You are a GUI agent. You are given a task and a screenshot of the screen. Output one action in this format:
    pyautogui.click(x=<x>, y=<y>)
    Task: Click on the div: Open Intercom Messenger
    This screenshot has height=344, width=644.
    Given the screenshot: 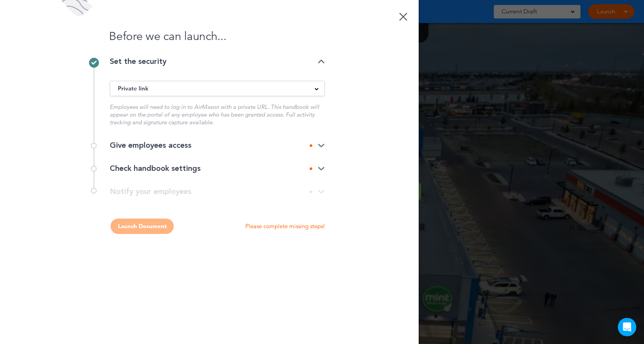 What is the action you would take?
    pyautogui.click(x=627, y=327)
    